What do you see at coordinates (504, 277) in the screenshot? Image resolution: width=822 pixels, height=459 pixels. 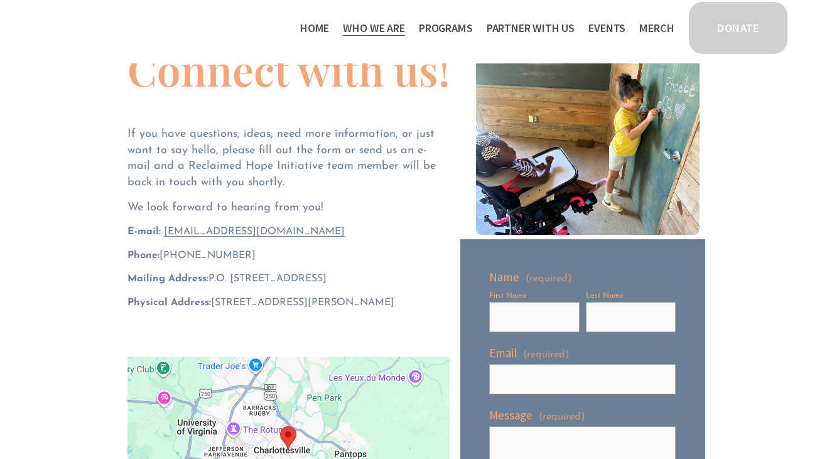 I see `span: Name` at bounding box center [504, 277].